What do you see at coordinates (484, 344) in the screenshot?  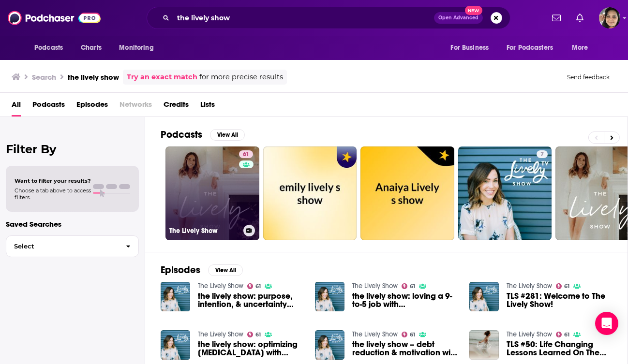 I see `img: TLS #50: Life Changing Lessons Learned On The Lively Show` at bounding box center [484, 344].